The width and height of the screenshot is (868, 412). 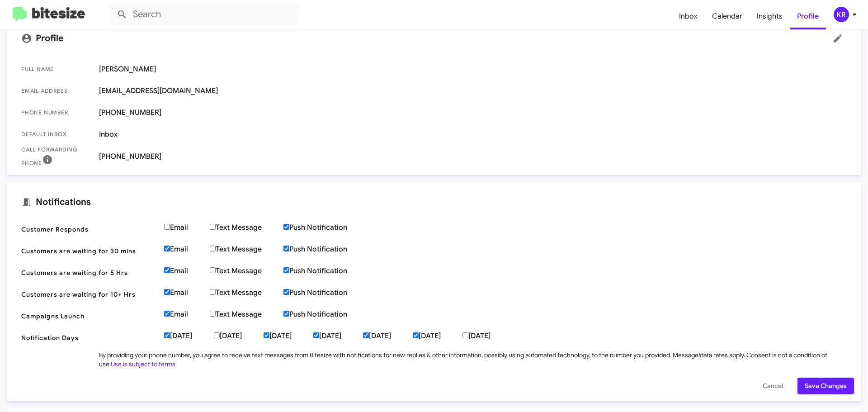 I want to click on input: Search, so click(x=205, y=15).